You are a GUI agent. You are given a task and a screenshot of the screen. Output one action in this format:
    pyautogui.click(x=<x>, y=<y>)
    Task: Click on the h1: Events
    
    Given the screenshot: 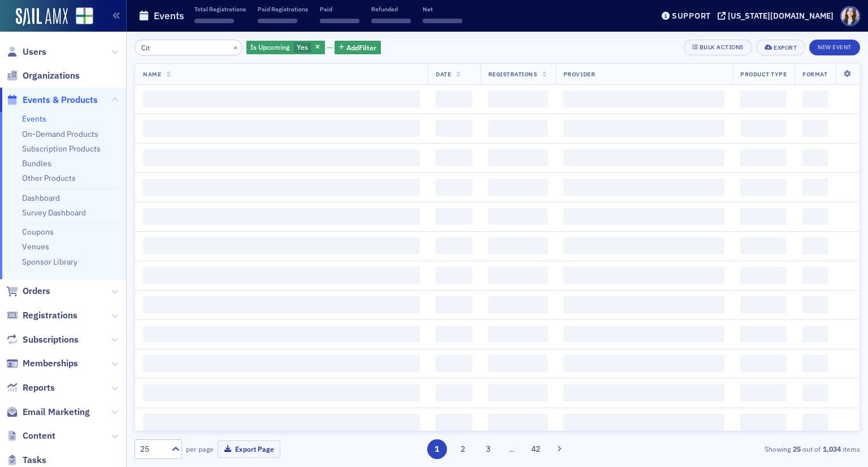 What is the action you would take?
    pyautogui.click(x=169, y=15)
    